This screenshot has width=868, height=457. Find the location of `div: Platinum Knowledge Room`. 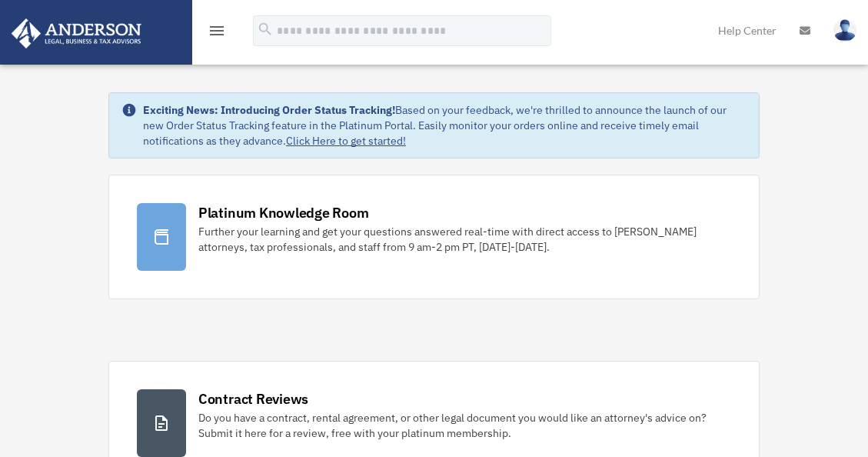

div: Platinum Knowledge Room is located at coordinates (284, 212).